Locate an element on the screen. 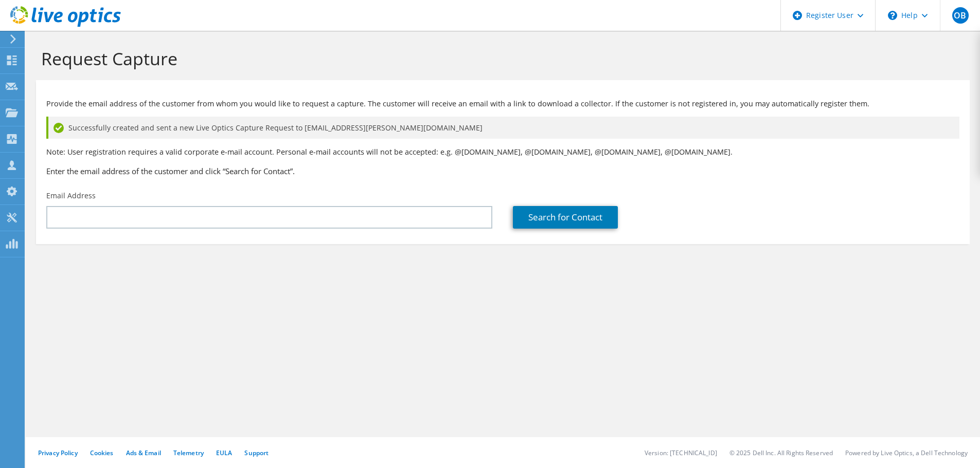  a: Ads & Email is located at coordinates (143, 453).